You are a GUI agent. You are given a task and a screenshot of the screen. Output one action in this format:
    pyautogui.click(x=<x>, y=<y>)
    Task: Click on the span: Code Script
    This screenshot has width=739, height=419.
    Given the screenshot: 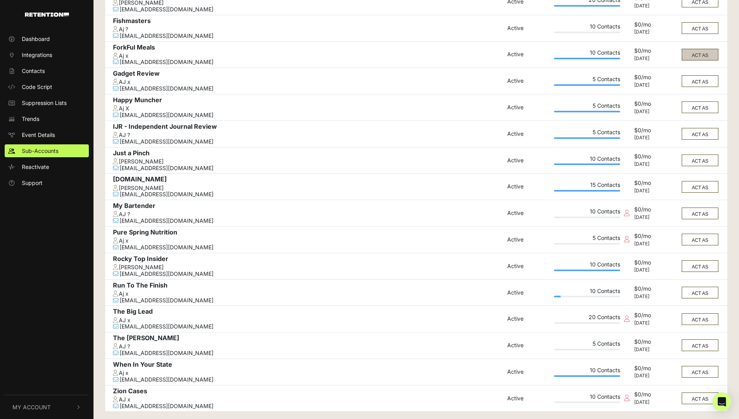 What is the action you would take?
    pyautogui.click(x=37, y=87)
    